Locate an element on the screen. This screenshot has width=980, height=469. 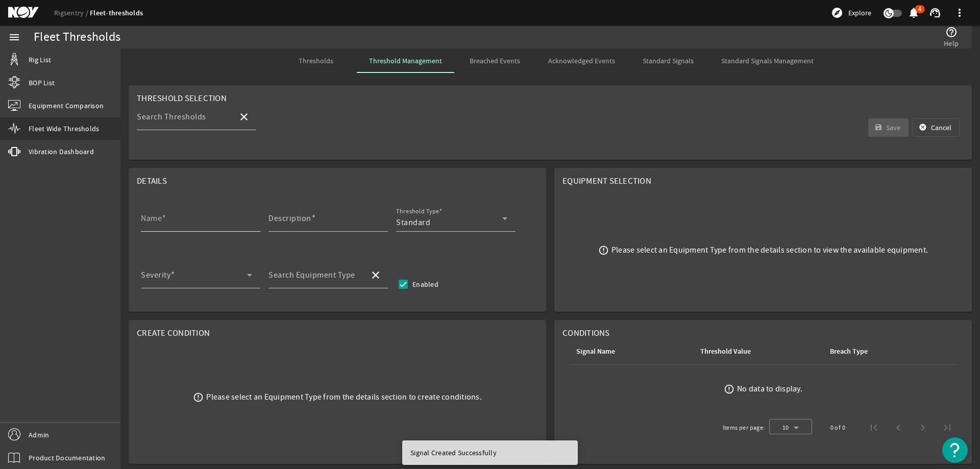
span: Conditions is located at coordinates (586, 333).